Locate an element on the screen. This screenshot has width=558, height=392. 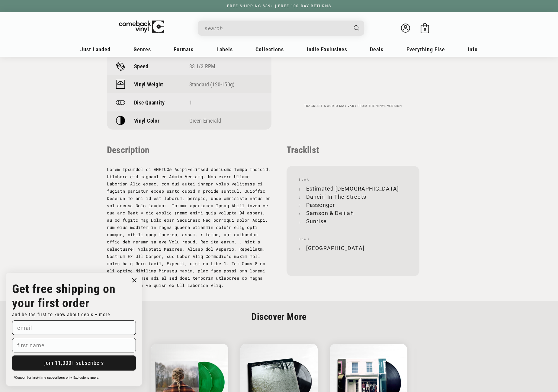
p: Description is located at coordinates (189, 150).